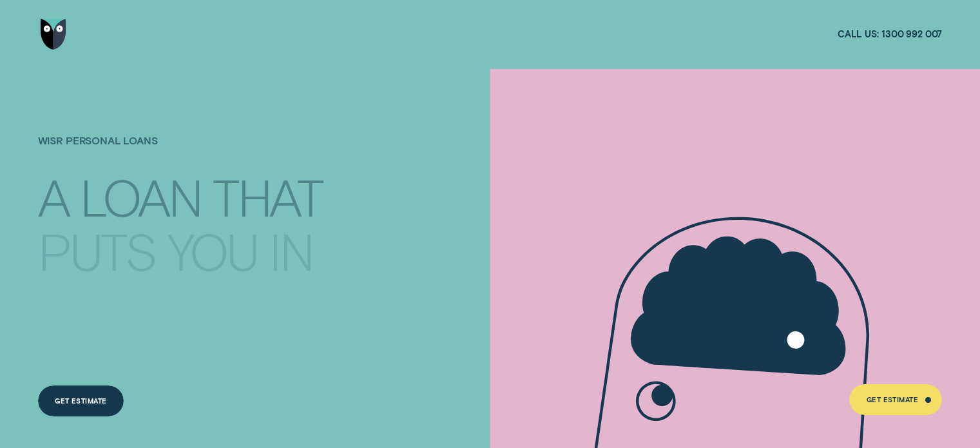 The height and width of the screenshot is (448, 980). Describe the element at coordinates (858, 34) in the screenshot. I see `span: Call us:` at that location.